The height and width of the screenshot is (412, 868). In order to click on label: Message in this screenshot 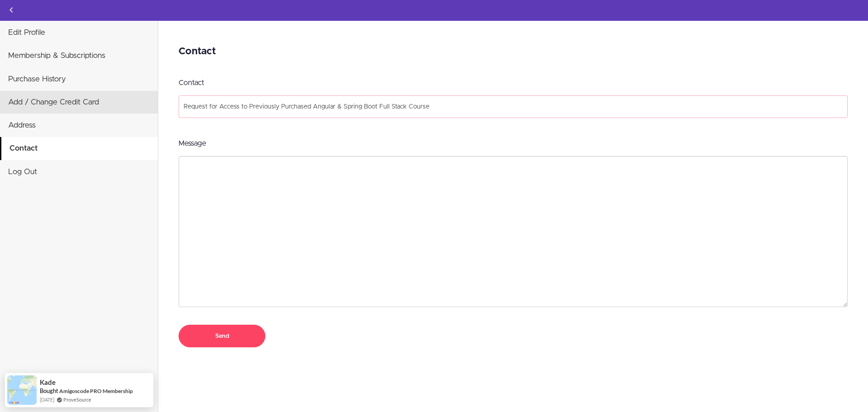, I will do `click(192, 143)`.